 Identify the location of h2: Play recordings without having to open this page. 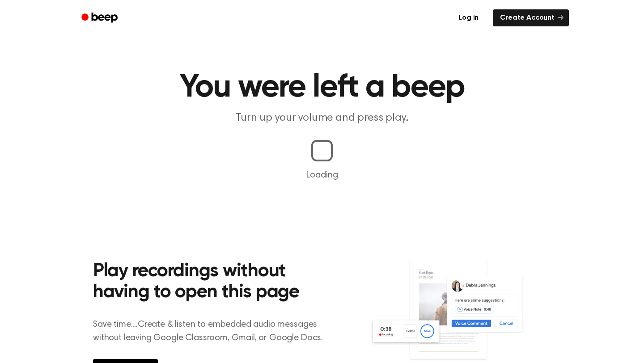
(213, 282).